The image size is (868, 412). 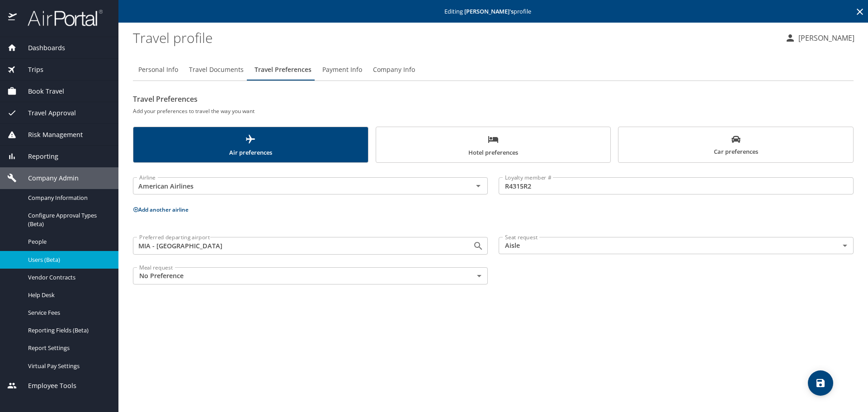 I want to click on span: Company Information, so click(x=68, y=197).